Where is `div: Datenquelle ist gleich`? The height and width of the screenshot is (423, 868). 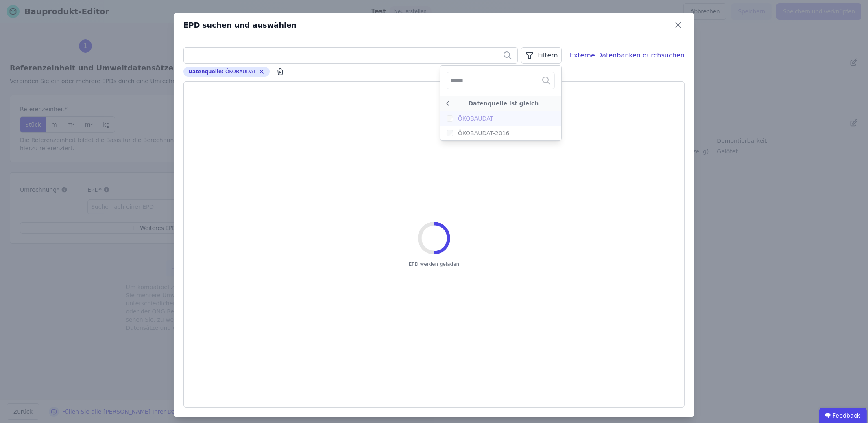
div: Datenquelle ist gleich is located at coordinates (503, 103).